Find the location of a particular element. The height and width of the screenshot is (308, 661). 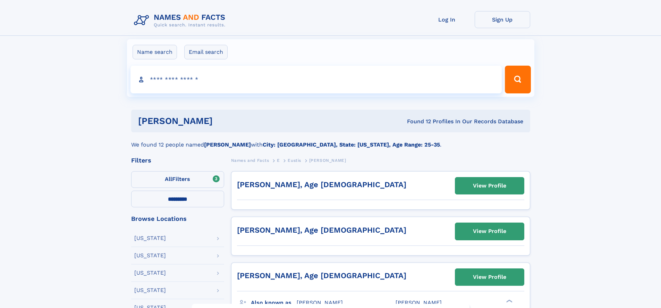

a: E is located at coordinates (278, 160).